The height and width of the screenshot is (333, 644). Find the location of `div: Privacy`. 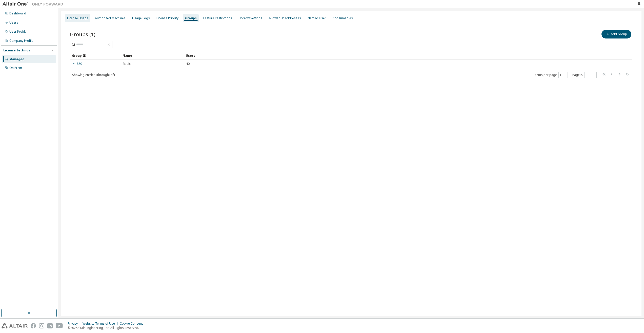

div: Privacy is located at coordinates (75, 324).